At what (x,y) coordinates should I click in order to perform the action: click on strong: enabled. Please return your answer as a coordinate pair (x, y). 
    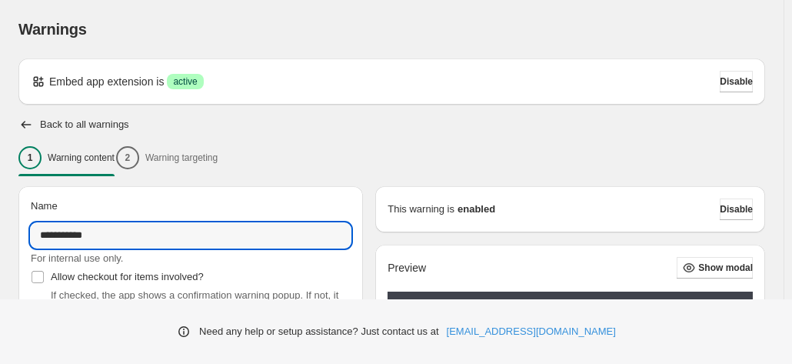
    Looking at the image, I should click on (476, 209).